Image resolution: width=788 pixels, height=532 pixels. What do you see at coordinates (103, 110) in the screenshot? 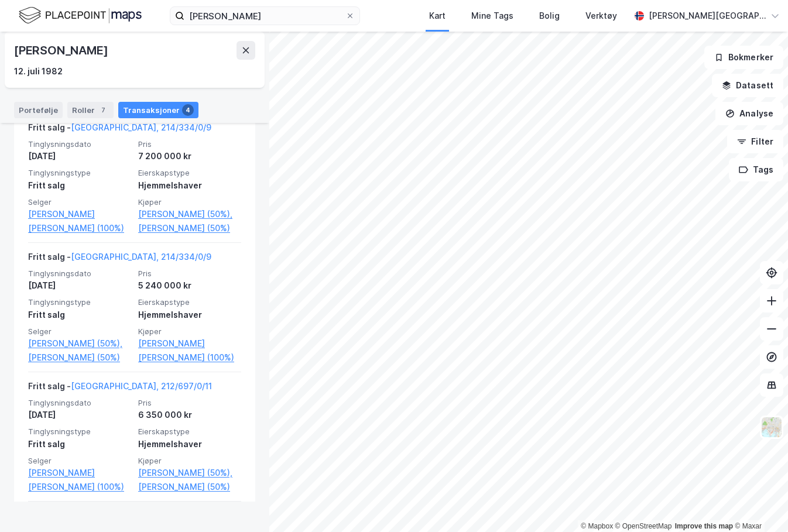
I see `div: 7` at bounding box center [103, 110].